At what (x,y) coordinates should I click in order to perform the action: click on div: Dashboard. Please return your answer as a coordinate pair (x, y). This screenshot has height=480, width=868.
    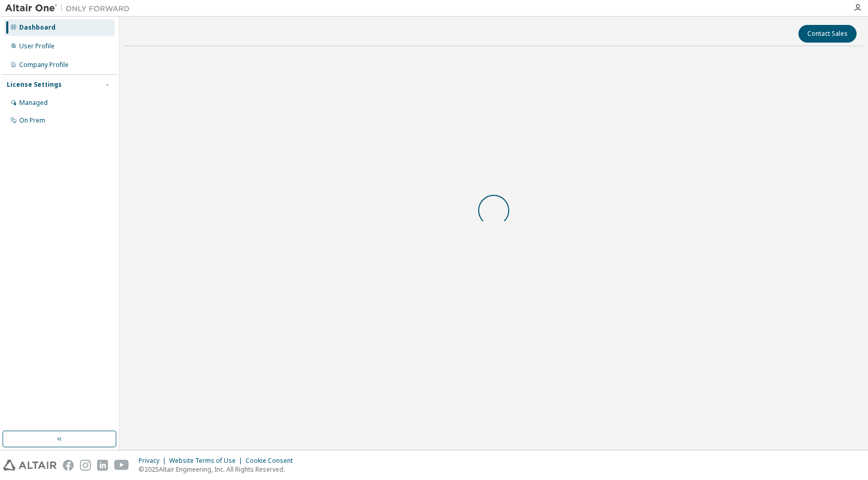
    Looking at the image, I should click on (37, 27).